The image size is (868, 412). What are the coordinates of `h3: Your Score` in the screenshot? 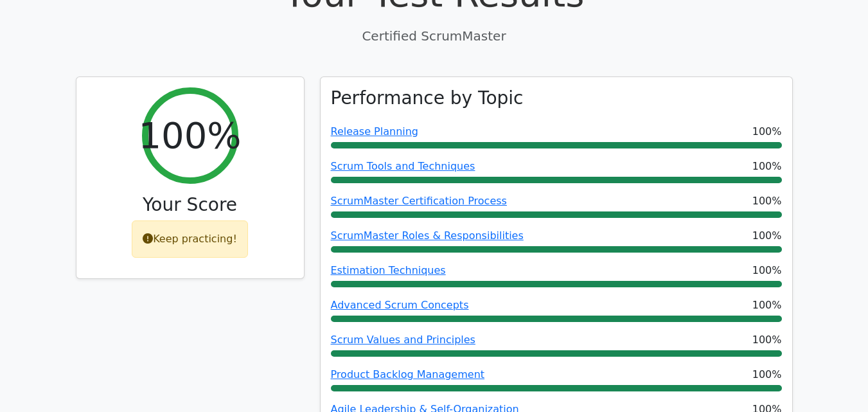 It's located at (190, 205).